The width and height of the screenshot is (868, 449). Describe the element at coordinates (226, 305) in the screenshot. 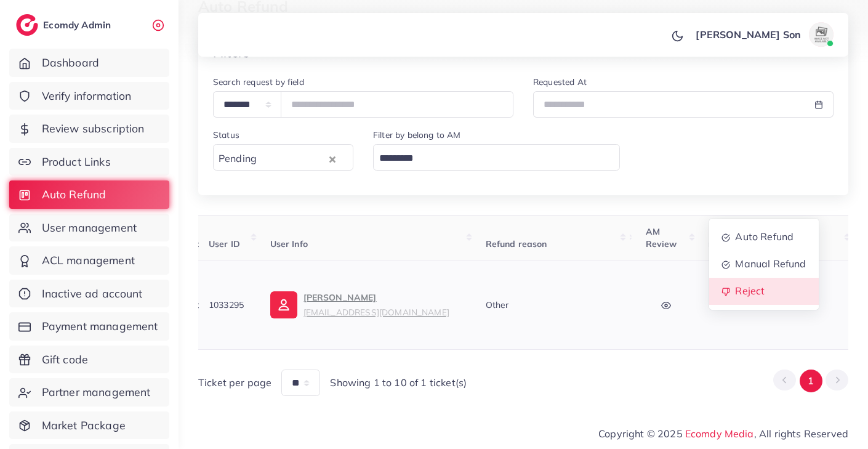

I see `span: 1033295` at that location.